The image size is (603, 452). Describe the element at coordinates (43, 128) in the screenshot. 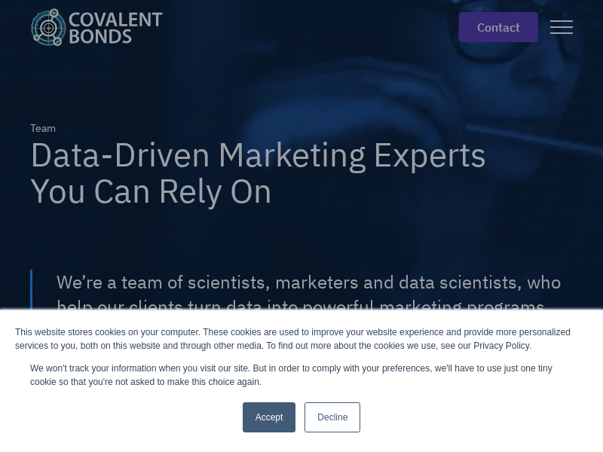

I see `div: Team` at that location.